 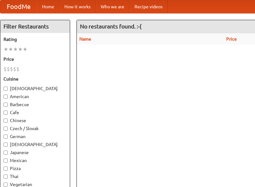 I want to click on input: Barbecue, so click(x=5, y=104).